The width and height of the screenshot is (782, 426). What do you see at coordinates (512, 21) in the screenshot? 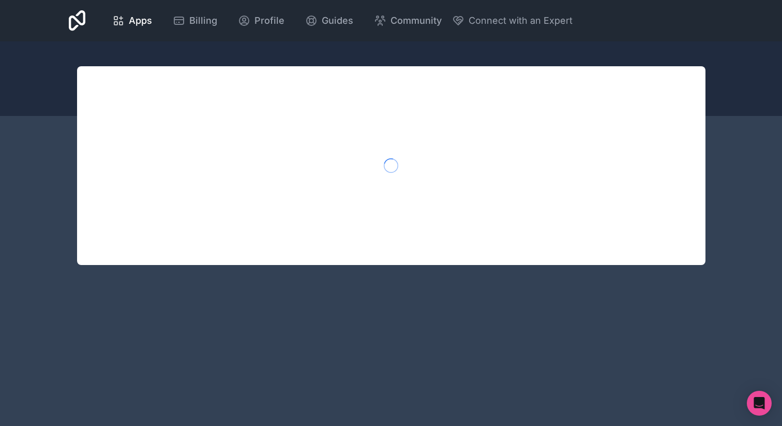
I see `button: Connect with an Expert` at bounding box center [512, 21].